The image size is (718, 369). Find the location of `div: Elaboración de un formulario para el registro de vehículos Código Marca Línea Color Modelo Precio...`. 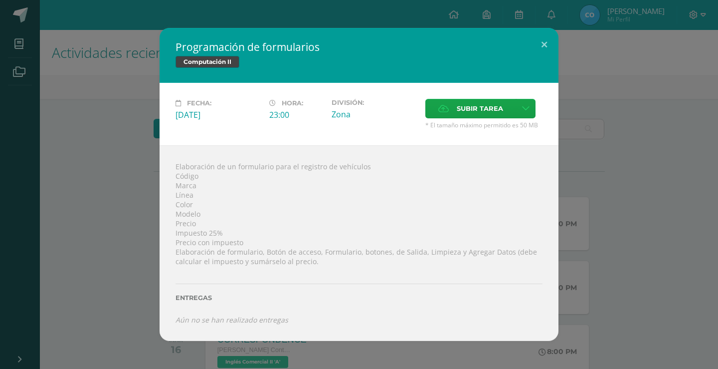

div: Elaboración de un formulario para el registro de vehículos Código Marca Línea Color Modelo Precio... is located at coordinates (359, 243).